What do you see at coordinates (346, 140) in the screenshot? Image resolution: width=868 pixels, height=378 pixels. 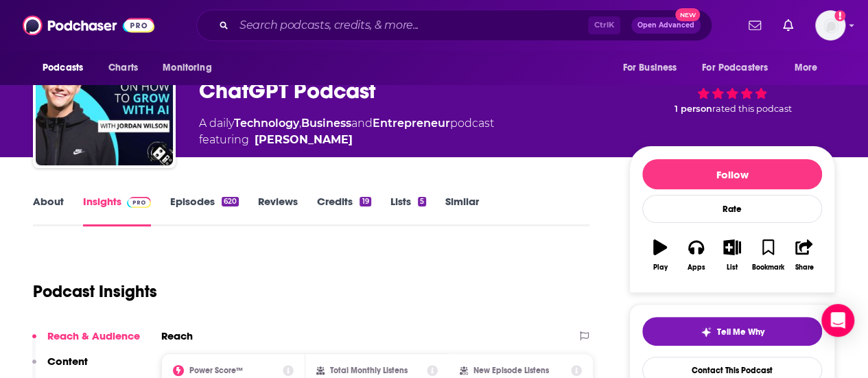 I see `span: featuring` at bounding box center [346, 140].